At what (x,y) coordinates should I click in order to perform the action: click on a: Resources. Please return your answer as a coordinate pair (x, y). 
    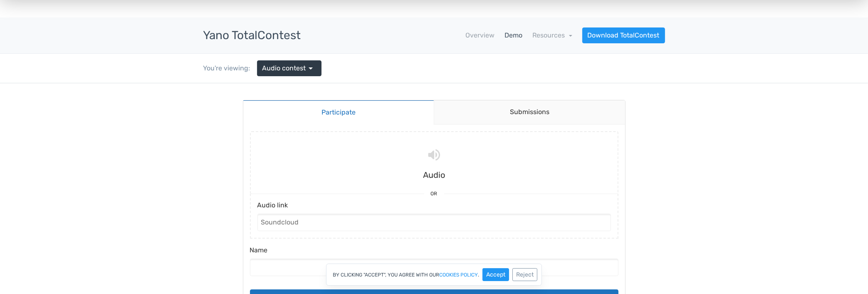
    Looking at the image, I should click on (552, 35).